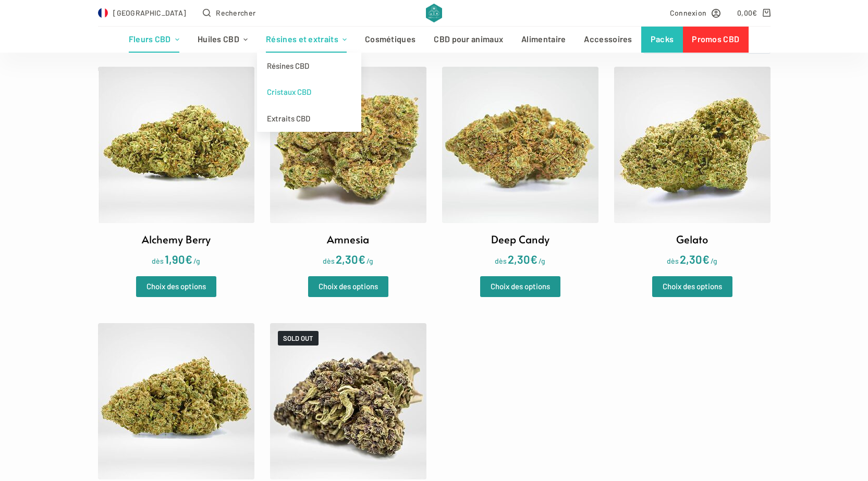  I want to click on a: Résines et extraits, so click(306, 40).